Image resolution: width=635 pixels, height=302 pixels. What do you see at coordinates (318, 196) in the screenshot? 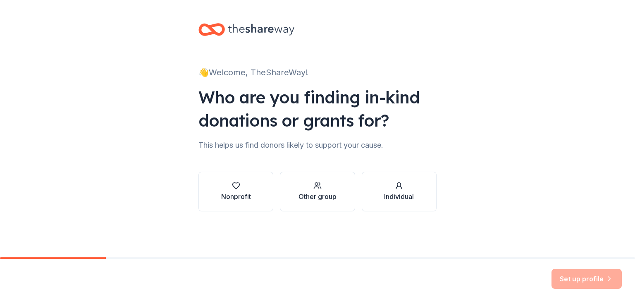
I see `div: Other group` at bounding box center [318, 196].